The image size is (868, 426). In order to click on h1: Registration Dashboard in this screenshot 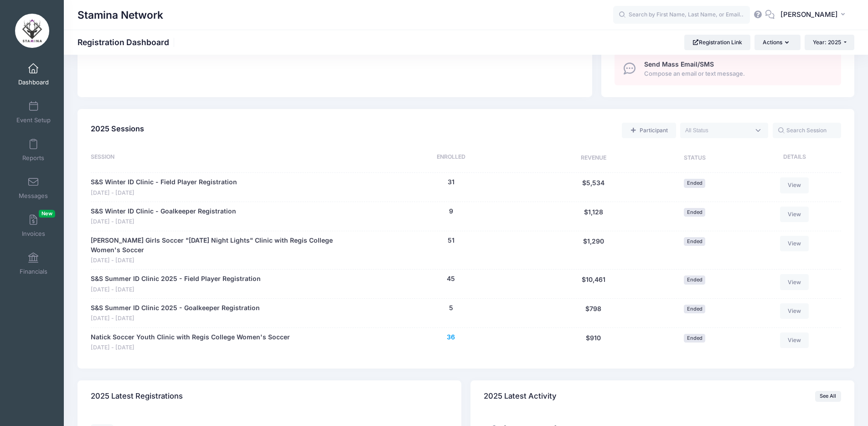, I will do `click(127, 42)`.